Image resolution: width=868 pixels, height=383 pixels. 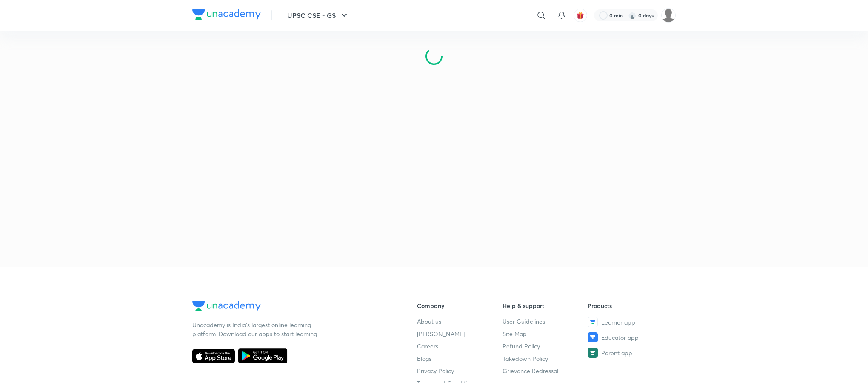 I want to click on img: Pranesh, so click(x=669, y=15).